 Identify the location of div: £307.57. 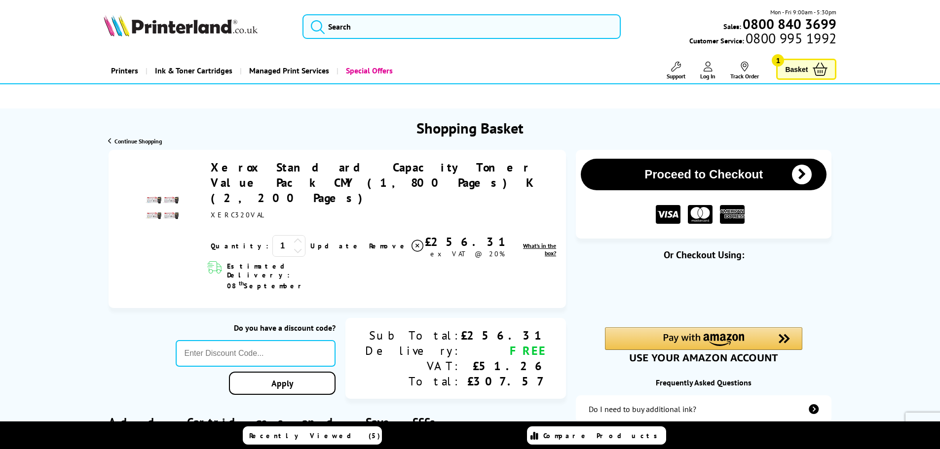
(503, 381).